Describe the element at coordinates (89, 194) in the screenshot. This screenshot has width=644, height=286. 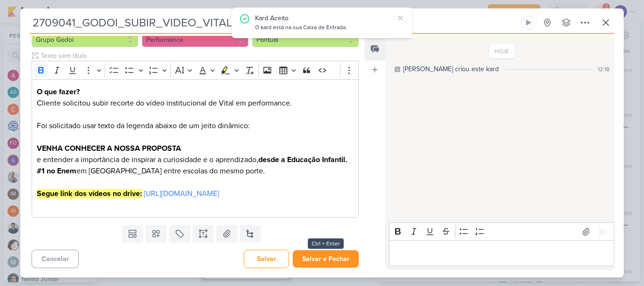
I see `strong: Segue link dos vídeos no drive:` at that location.